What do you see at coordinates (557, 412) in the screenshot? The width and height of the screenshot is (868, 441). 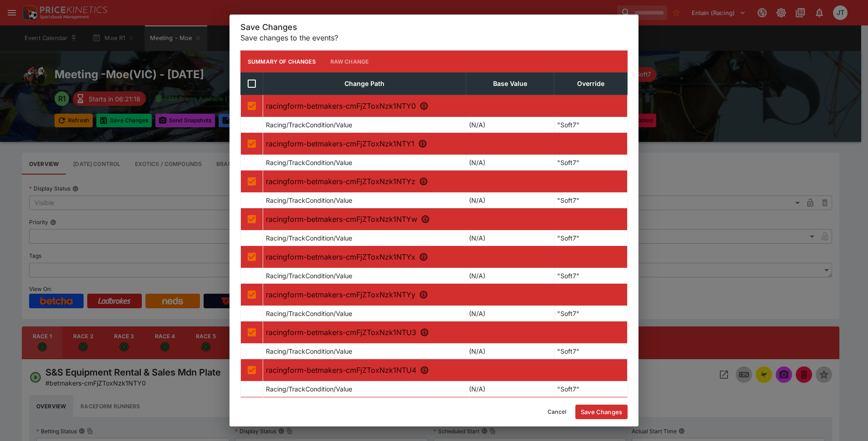 I see `button: Cancel` at bounding box center [557, 412].